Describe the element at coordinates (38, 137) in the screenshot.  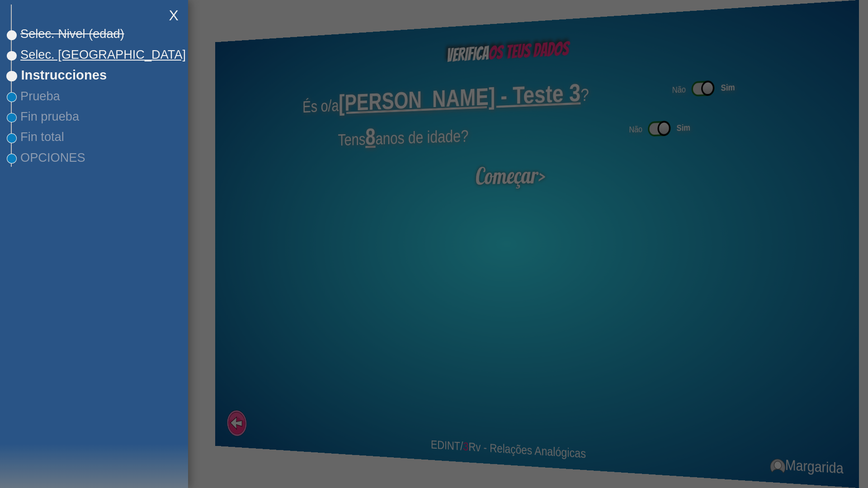
I see `span: Fin total` at that location.